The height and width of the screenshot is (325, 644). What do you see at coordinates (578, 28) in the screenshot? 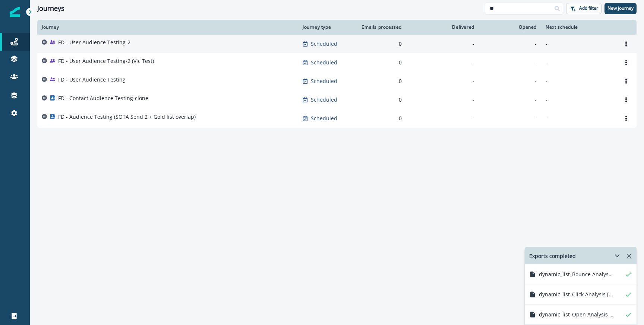
I see `div: Next schedule` at bounding box center [578, 28].